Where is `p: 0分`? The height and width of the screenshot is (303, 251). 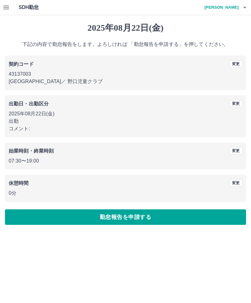
p: 0分 is located at coordinates (126, 193).